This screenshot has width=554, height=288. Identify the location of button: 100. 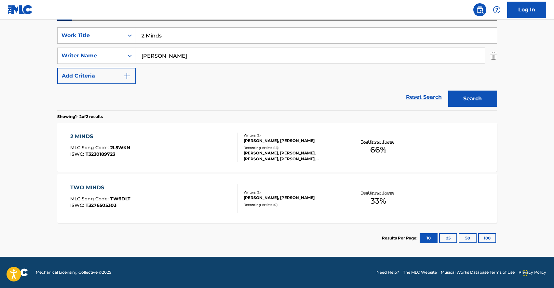
(487, 238).